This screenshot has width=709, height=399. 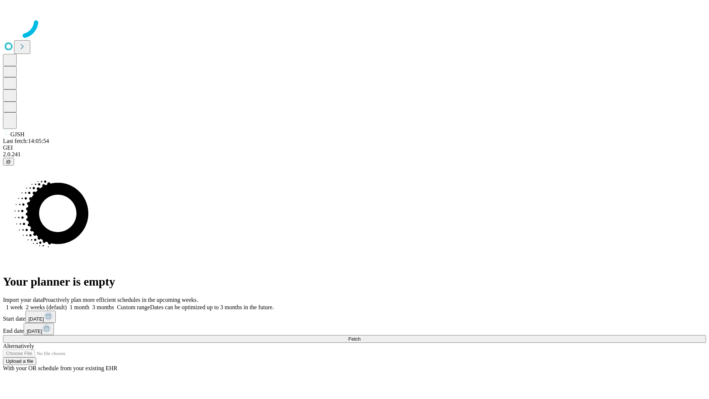 I want to click on span: 2 weeks (default), so click(x=46, y=307).